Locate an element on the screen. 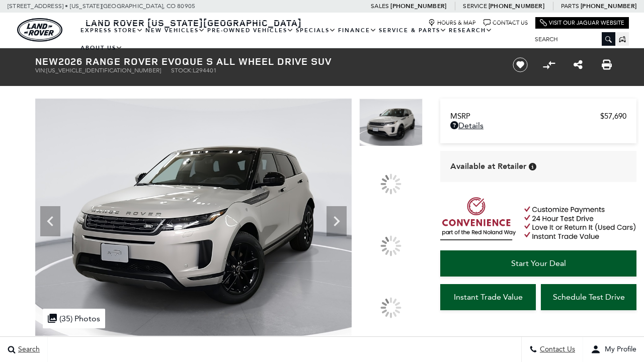 This screenshot has height=362, width=644. h1: 2026 Range Rover Evoque S All Wheel Drive SUV is located at coordinates (265, 61).